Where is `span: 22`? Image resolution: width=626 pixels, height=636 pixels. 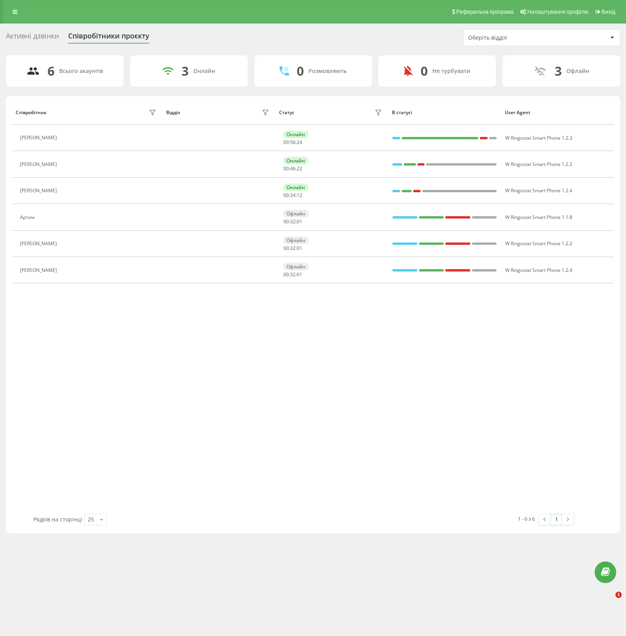 span: 22 is located at coordinates (300, 168).